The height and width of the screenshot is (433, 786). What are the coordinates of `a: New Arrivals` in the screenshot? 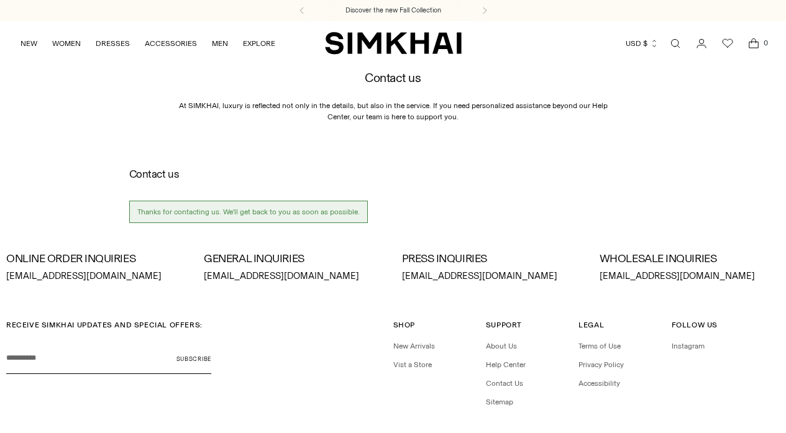 It's located at (414, 346).